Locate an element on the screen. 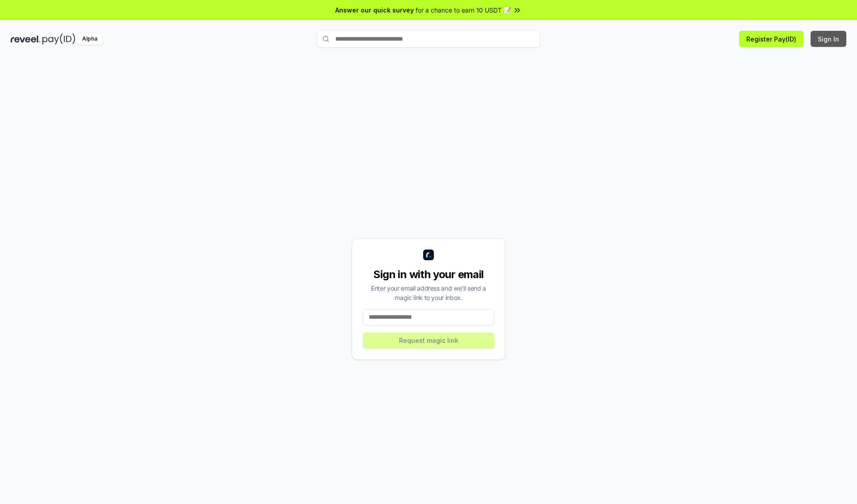  div: Sign in with your email is located at coordinates (428, 274).